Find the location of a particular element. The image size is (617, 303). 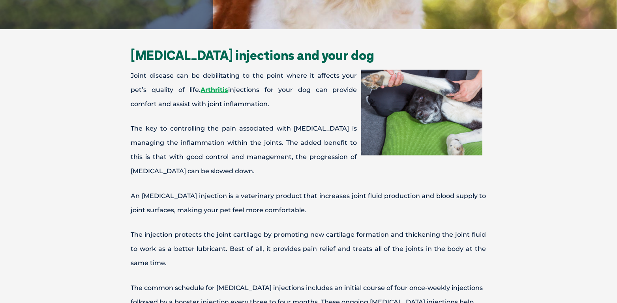

a: Arthritis is located at coordinates (214, 90).